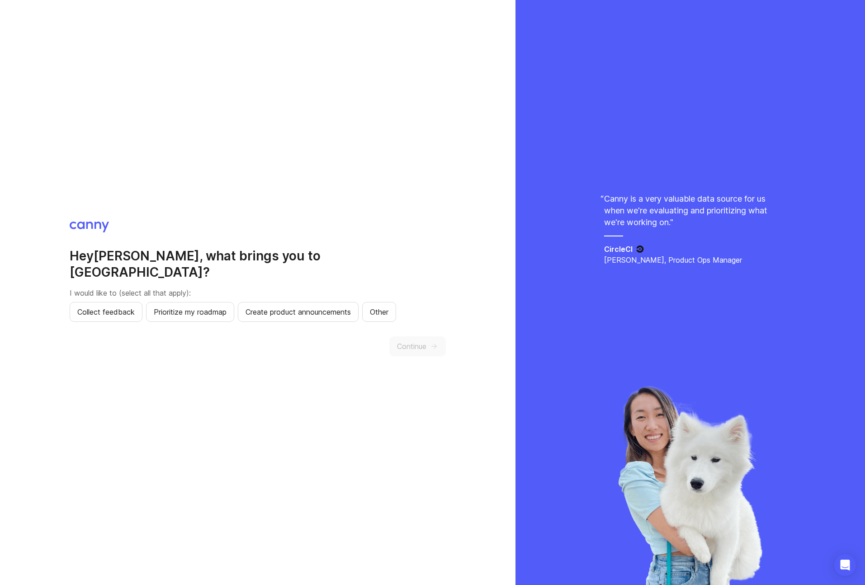 Image resolution: width=865 pixels, height=585 pixels. I want to click on span: Continue, so click(411, 346).